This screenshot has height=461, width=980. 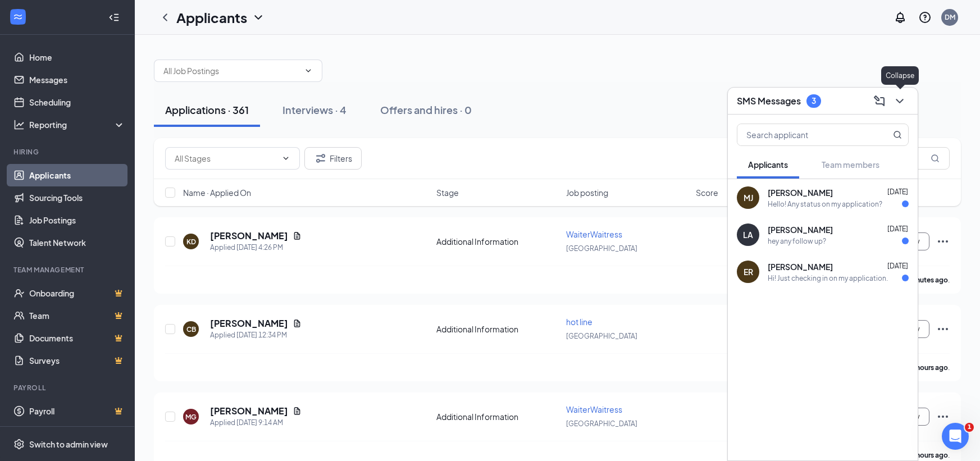 I want to click on a: ChevronLeft, so click(x=165, y=17).